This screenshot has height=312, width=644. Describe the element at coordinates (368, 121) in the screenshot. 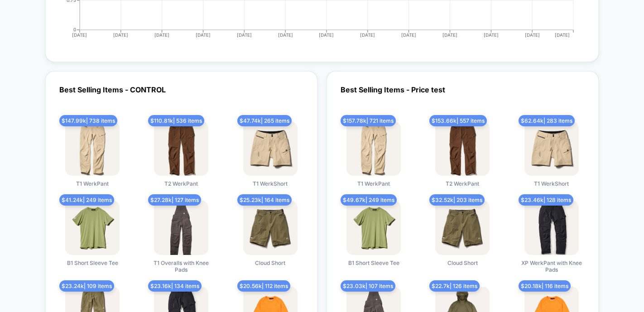

I see `span: $ 157.78k | 721 items` at that location.